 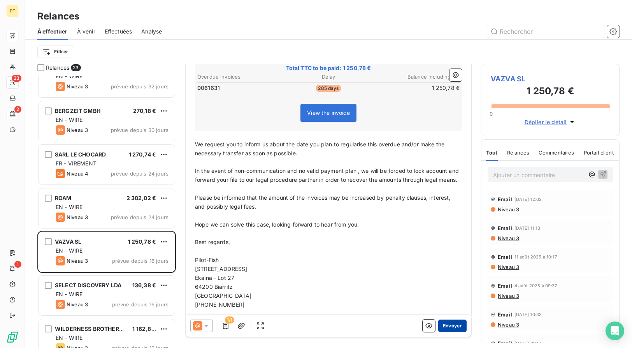 What do you see at coordinates (86, 32) in the screenshot?
I see `span: À venir` at bounding box center [86, 32].